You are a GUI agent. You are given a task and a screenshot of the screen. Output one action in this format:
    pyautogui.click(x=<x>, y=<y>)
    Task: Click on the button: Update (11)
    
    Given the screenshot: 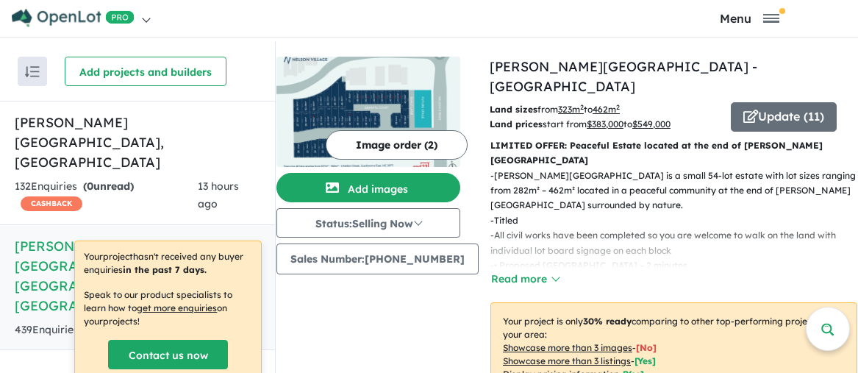 What is the action you would take?
    pyautogui.click(x=784, y=117)
    